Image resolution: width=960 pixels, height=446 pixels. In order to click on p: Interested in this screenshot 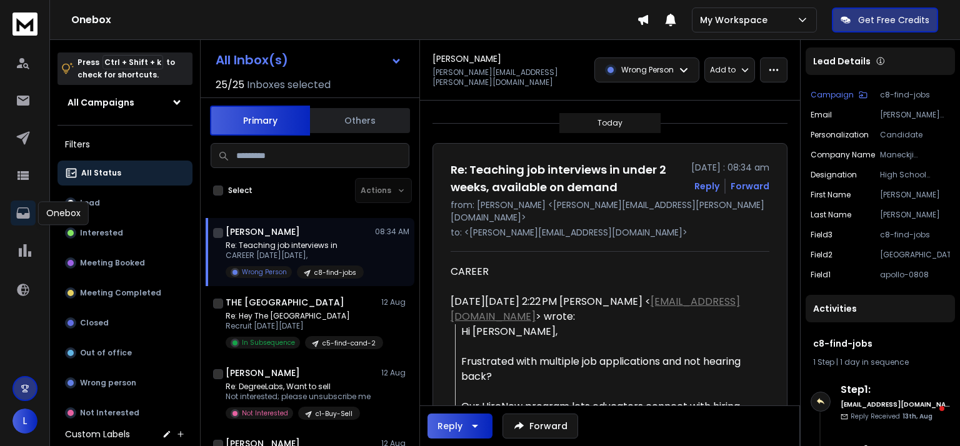, I will do `click(101, 233)`.